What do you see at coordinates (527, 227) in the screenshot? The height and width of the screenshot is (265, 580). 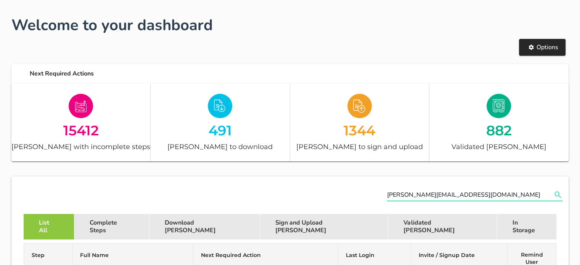 I see `div: In Storage` at bounding box center [527, 227].